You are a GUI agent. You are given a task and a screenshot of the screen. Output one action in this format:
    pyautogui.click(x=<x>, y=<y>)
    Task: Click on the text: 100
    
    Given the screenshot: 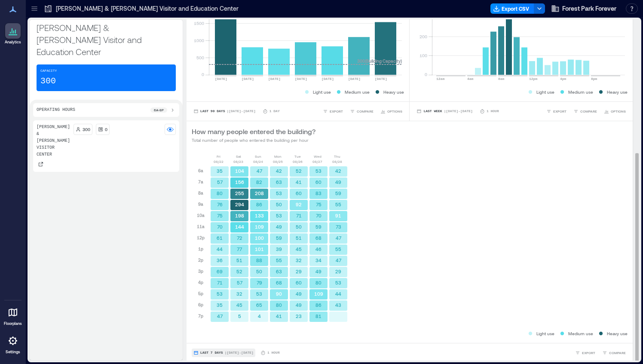 What is the action you would take?
    pyautogui.click(x=259, y=238)
    